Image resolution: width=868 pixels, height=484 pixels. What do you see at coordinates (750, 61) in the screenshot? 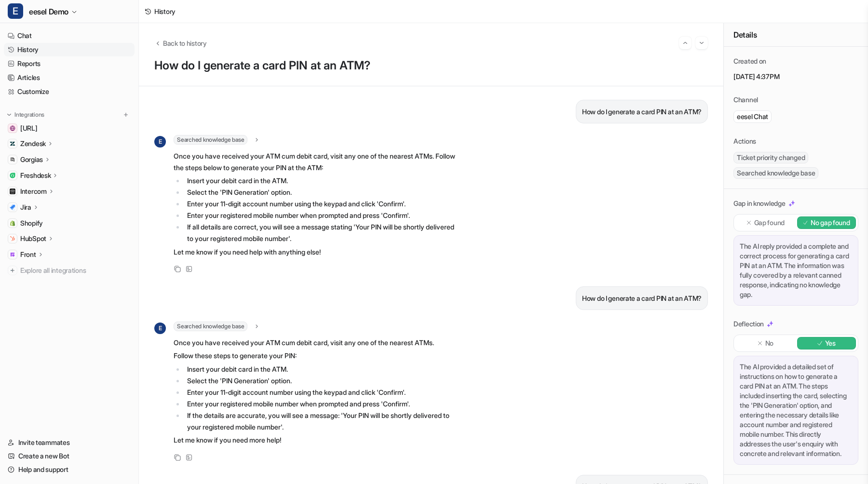
I see `p: Created on` at bounding box center [750, 61].